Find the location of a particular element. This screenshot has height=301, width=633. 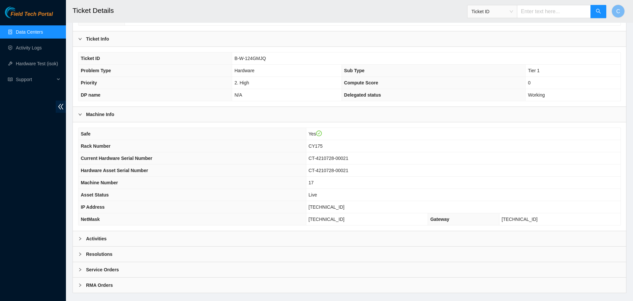

span: Rack Number is located at coordinates (96, 146).